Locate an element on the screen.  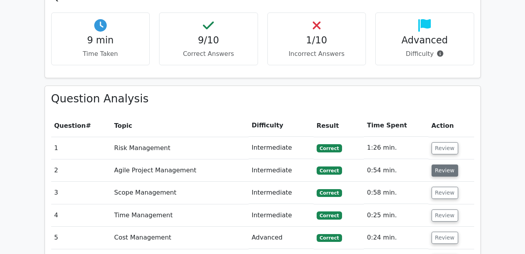
h4: Advanced is located at coordinates (424, 40).